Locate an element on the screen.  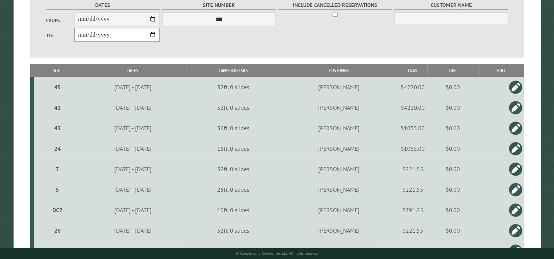
label: Include Cancelled Reservations is located at coordinates (335, 5).